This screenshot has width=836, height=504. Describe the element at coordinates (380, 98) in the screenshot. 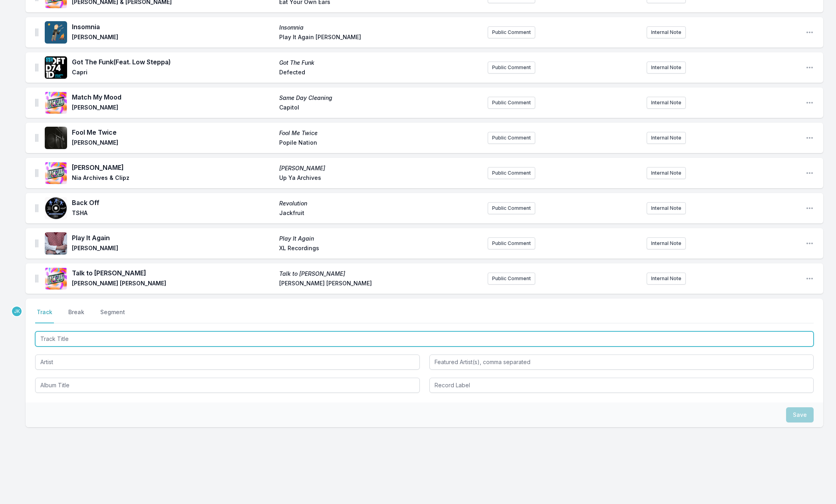

I see `span: Same Day Cleaning` at that location.